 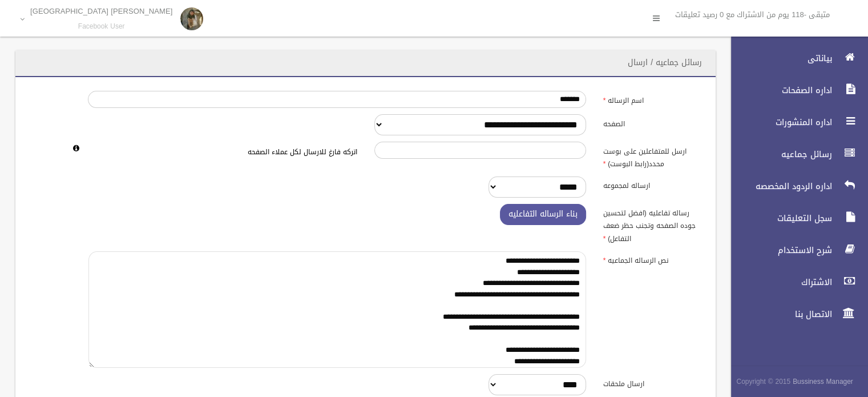 I want to click on small: Facebook User, so click(x=101, y=26).